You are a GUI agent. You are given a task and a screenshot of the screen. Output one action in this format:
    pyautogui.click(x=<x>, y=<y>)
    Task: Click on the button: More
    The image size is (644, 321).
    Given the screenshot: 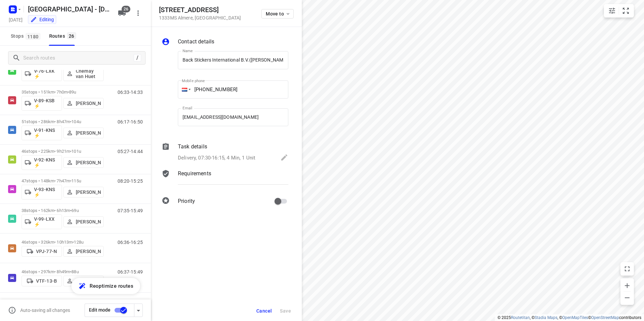 What is the action you would take?
    pyautogui.click(x=138, y=13)
    